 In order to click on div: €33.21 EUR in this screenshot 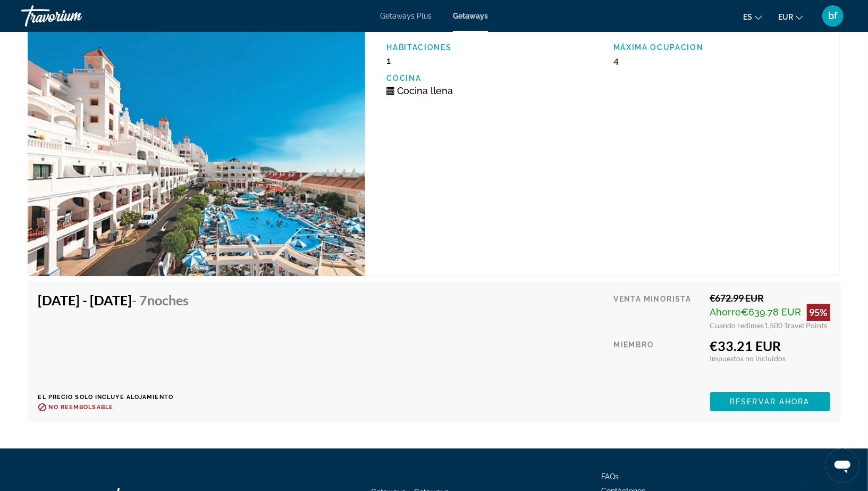, I will do `click(770, 345)`.